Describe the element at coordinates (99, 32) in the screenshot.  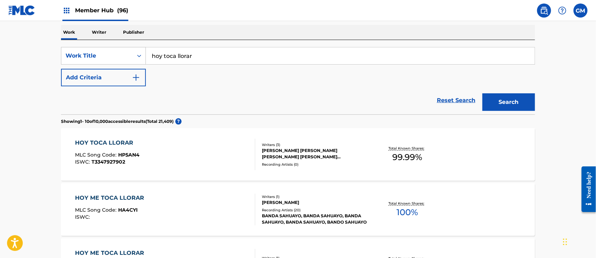
I see `p: Writer` at that location.